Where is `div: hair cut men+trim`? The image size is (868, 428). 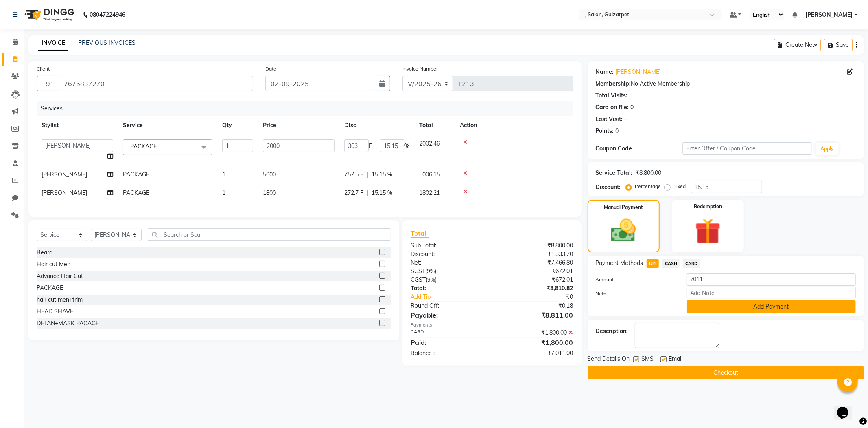
div: hair cut men+trim is located at coordinates (59, 299).